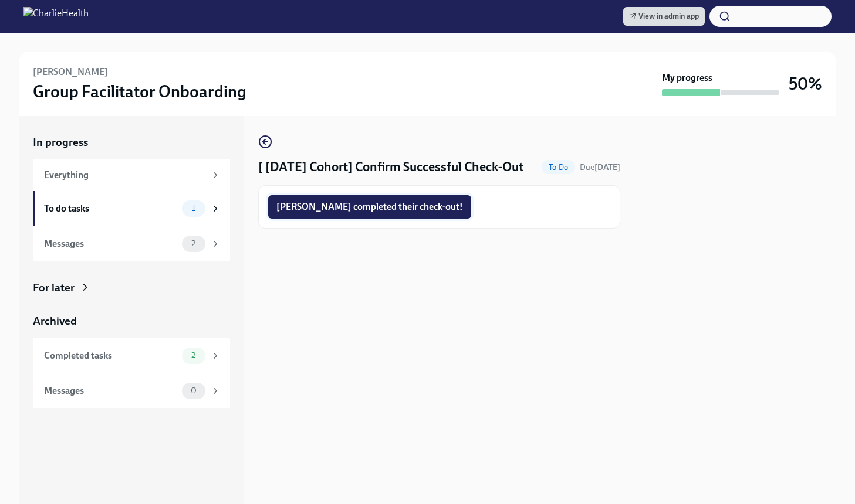 The image size is (855, 504). What do you see at coordinates (687, 78) in the screenshot?
I see `strong: My progress` at bounding box center [687, 78].